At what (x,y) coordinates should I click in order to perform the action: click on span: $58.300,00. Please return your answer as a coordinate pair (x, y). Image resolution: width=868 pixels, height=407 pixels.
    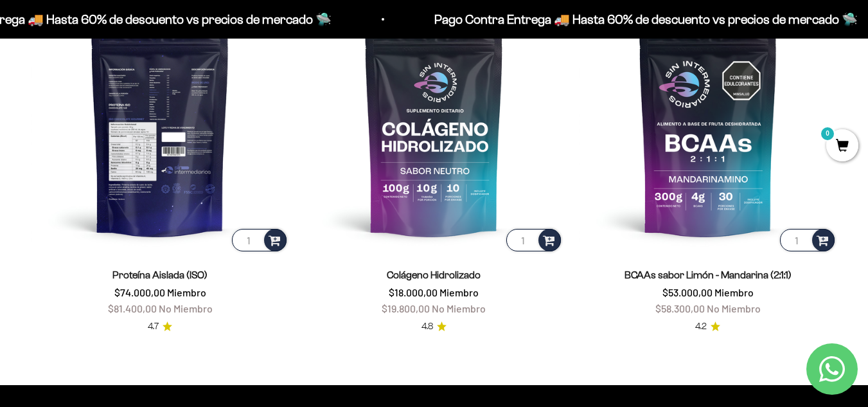
    Looking at the image, I should click on (680, 308).